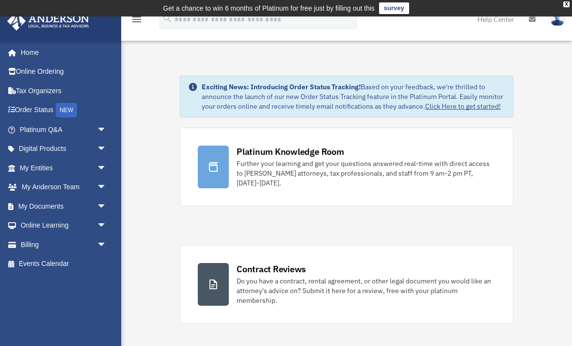 The height and width of the screenshot is (346, 572). Describe the element at coordinates (366, 173) in the screenshot. I see `div: Further your learning and get your questions answered real-time with direct access to [PERSON_NAM...` at that location.